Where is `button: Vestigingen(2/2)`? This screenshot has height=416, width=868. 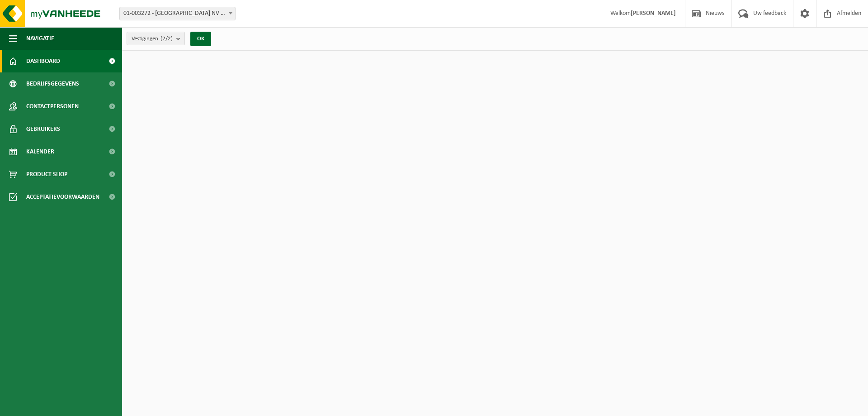 button: Vestigingen(2/2) is located at coordinates (156, 39).